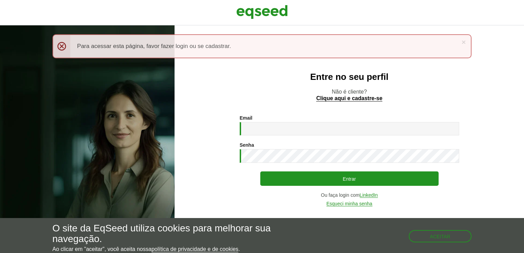 Image resolution: width=524 pixels, height=253 pixels. What do you see at coordinates (178, 234) in the screenshot?
I see `h5: O site da EqSeed utiliza cookies para melhorar sua navegação.` at bounding box center [178, 234].